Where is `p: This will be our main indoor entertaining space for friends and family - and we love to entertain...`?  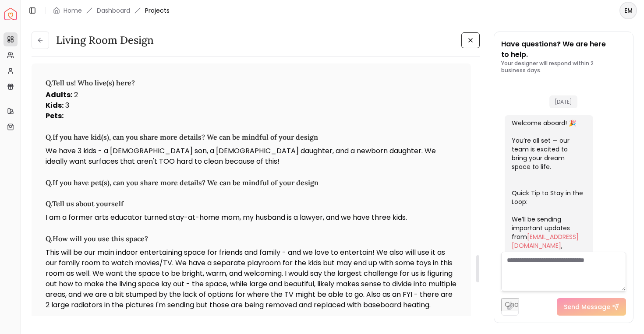 p: This will be our main indoor entertaining space for friends and family - and we love to entertain... is located at coordinates (251, 279).